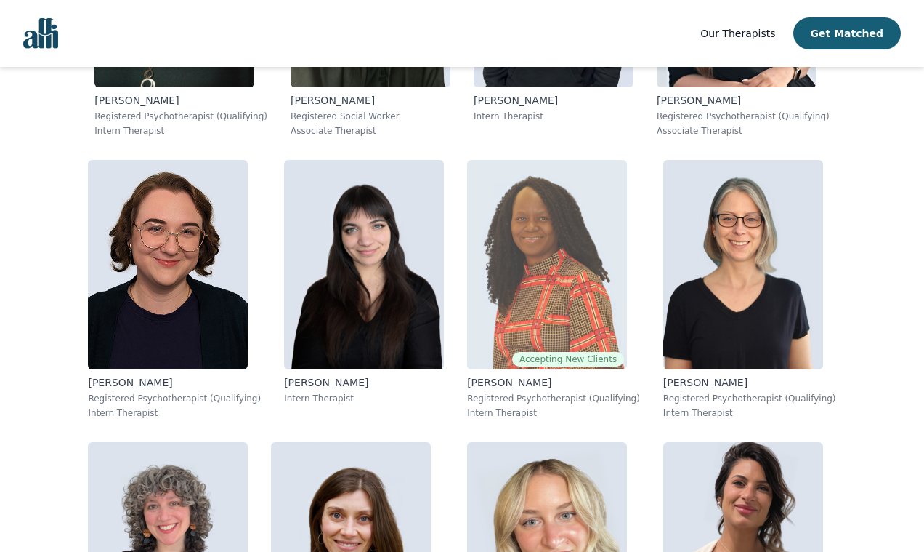 This screenshot has width=924, height=552. What do you see at coordinates (371, 116) in the screenshot?
I see `p: Registered Social Worker` at bounding box center [371, 116].